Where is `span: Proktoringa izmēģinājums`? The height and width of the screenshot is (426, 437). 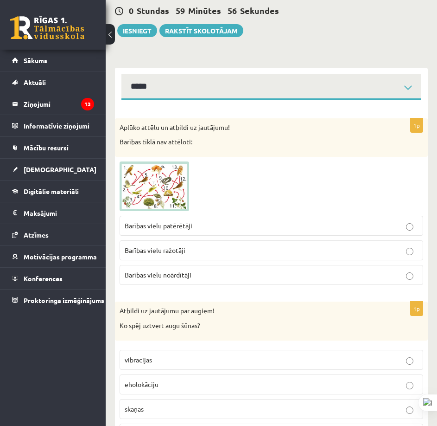
span: Proktoringa izmēģinājums is located at coordinates (64, 300).